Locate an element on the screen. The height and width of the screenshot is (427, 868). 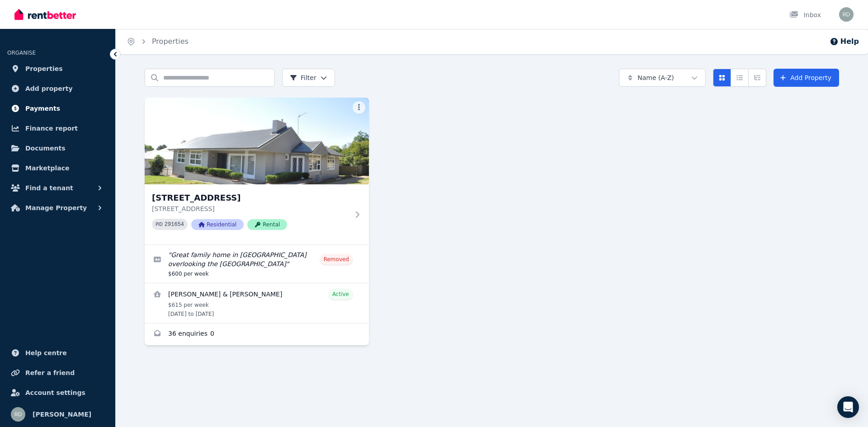
span: Manage Property is located at coordinates (56, 208).